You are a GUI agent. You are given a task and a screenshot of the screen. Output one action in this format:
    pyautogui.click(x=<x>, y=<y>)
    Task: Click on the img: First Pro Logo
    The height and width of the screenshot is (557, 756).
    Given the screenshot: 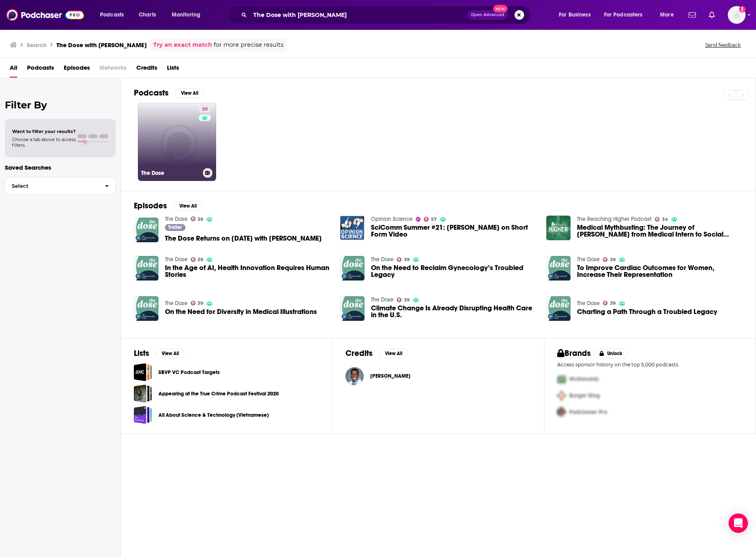 What is the action you would take?
    pyautogui.click(x=562, y=379)
    